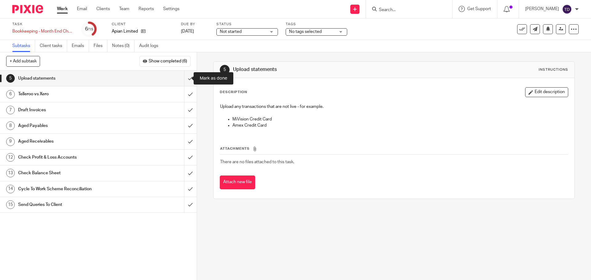 Image resolution: width=591 pixels, height=280 pixels. What do you see at coordinates (165, 61) in the screenshot?
I see `button: Show completed (6)` at bounding box center [165, 61].